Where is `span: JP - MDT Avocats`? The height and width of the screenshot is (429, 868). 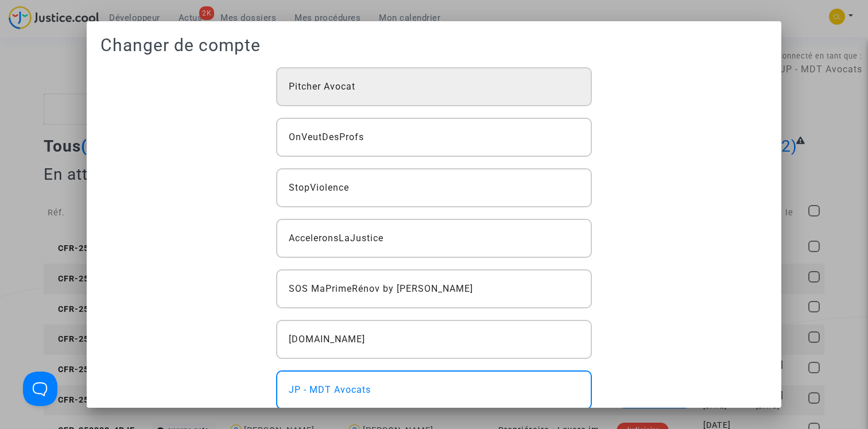 span: JP - MDT Avocats is located at coordinates (329, 390).